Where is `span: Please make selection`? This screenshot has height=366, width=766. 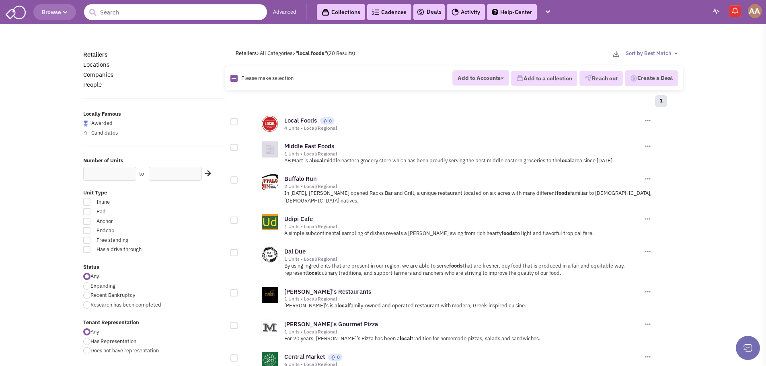
span: Please make selection is located at coordinates (267, 78).